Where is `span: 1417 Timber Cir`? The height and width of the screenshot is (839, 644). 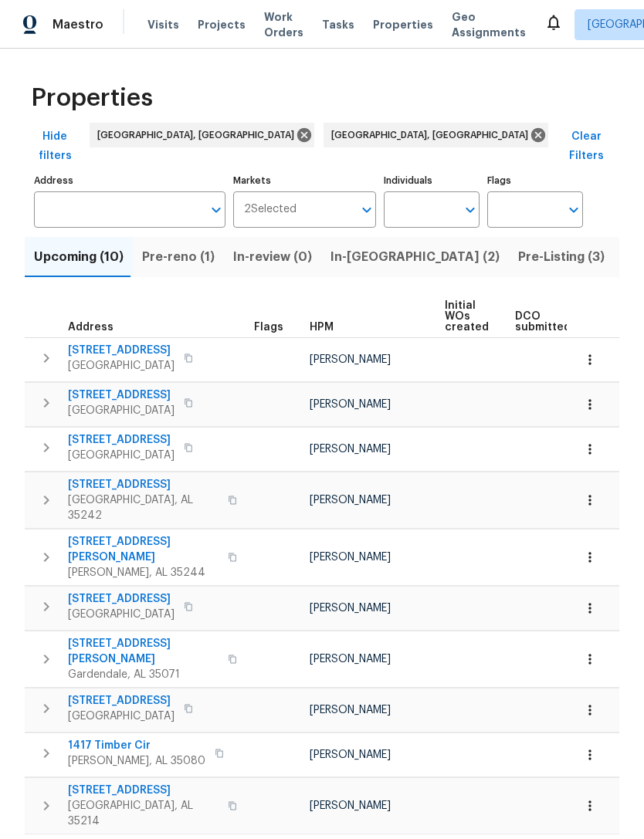
span: 1417 Timber Cir is located at coordinates (136, 745).